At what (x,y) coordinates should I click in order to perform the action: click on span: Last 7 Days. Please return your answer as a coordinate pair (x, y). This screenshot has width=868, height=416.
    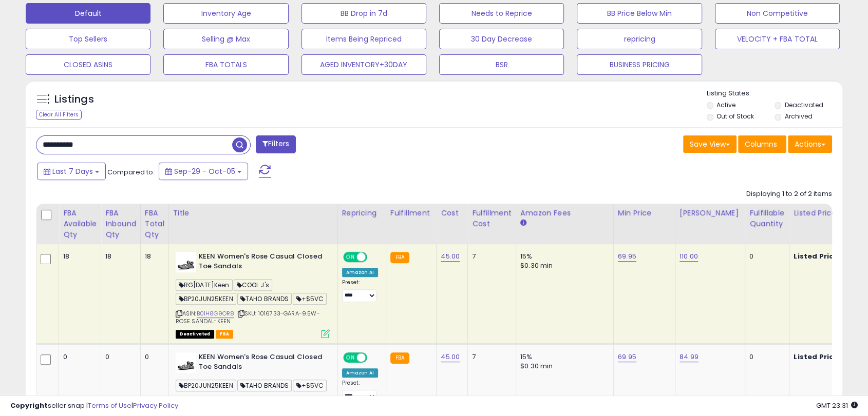
    Looking at the image, I should click on (72, 171).